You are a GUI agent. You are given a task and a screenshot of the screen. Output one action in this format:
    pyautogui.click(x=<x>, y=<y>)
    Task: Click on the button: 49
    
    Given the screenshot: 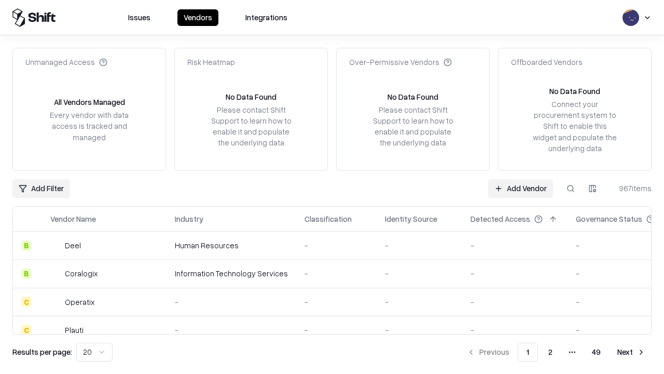 What is the action you would take?
    pyautogui.click(x=596, y=352)
    